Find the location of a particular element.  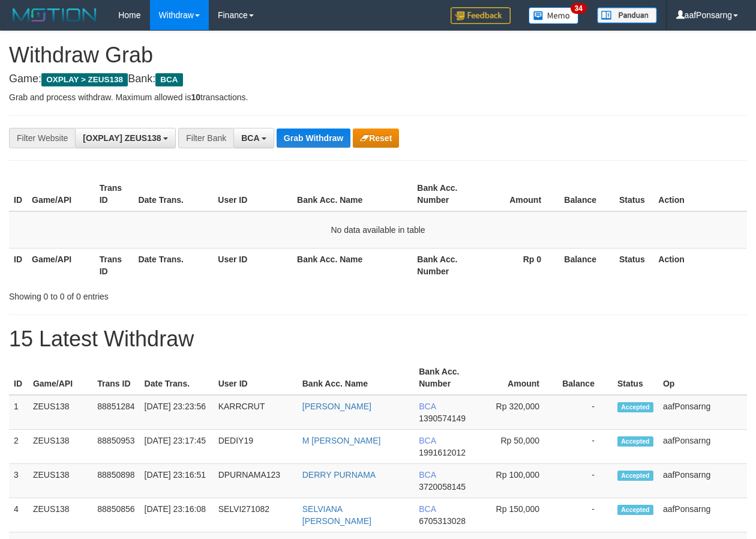

h4: Game: Bank: is located at coordinates (378, 79).